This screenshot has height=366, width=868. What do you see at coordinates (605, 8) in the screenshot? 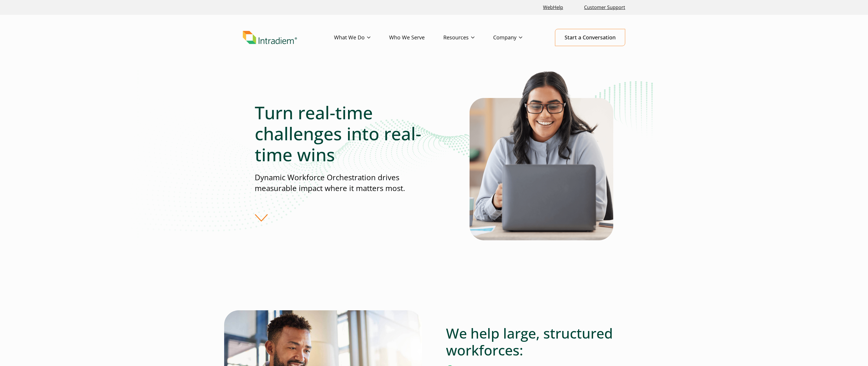
I see `a: Customer Support` at bounding box center [605, 8].